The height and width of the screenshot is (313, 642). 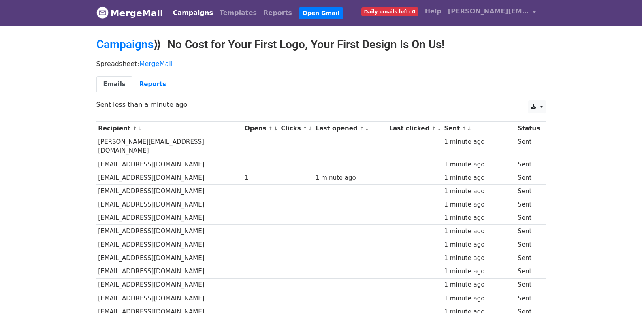 I want to click on p: Sent less than a minute ago, so click(x=321, y=105).